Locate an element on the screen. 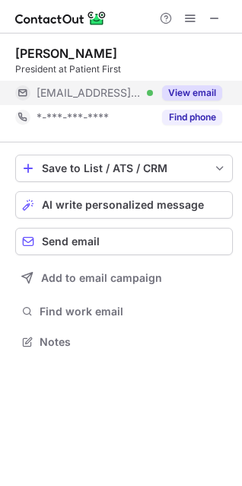  span: AI write personalized message is located at coordinates (123, 205).